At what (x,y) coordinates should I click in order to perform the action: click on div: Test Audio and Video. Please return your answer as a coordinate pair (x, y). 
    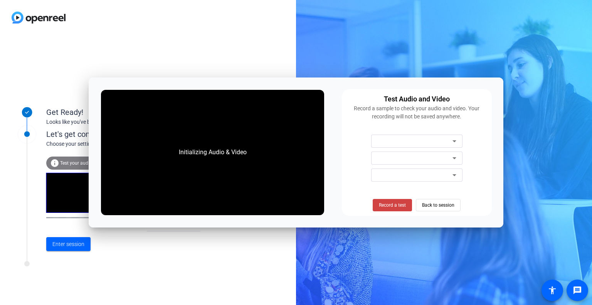
    Looking at the image, I should click on (417, 99).